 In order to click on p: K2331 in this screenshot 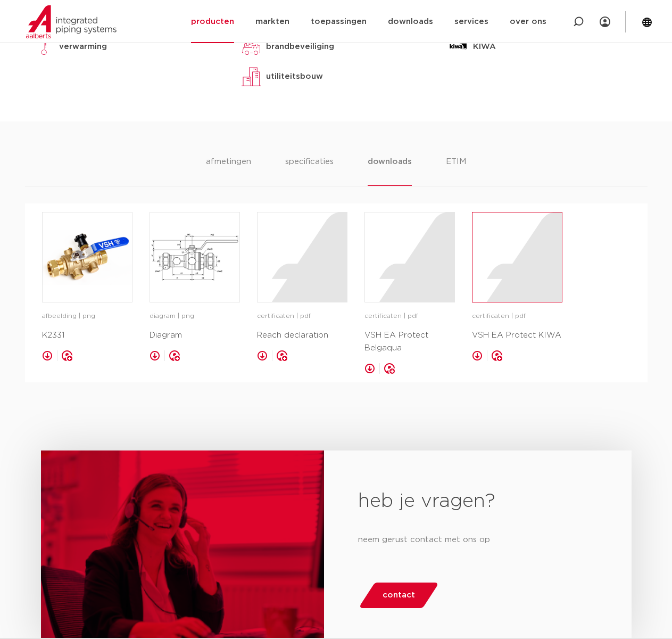, I will do `click(87, 336)`.